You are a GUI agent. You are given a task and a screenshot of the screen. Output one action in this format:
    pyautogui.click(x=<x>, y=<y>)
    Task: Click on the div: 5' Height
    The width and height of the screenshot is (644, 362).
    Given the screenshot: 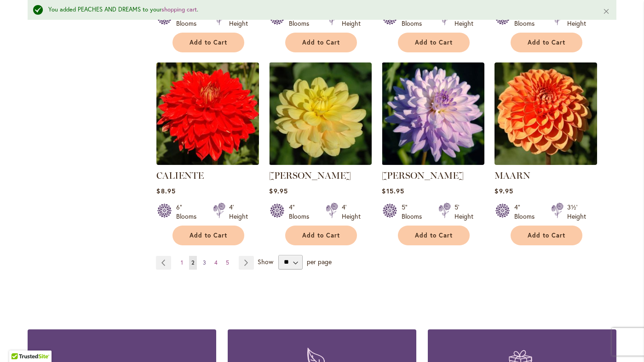 What is the action you would take?
    pyautogui.click(x=464, y=212)
    